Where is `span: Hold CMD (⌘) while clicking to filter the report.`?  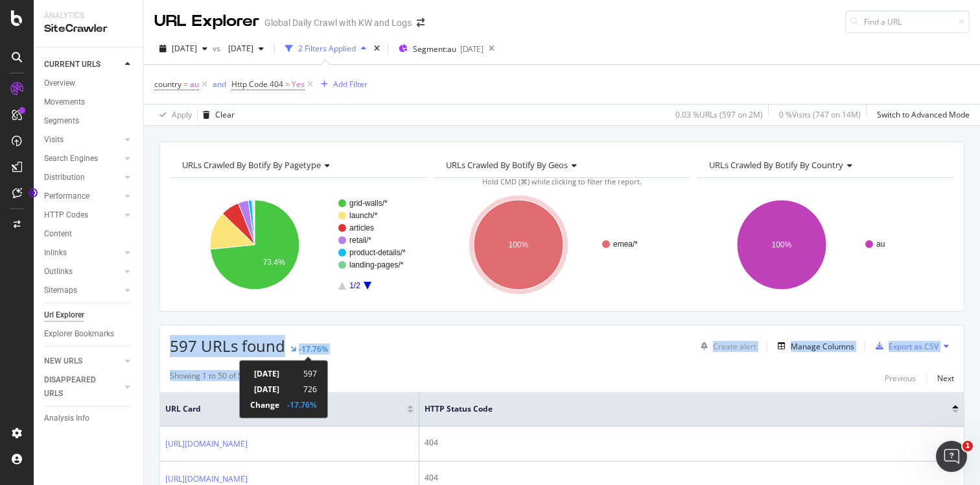
span: Hold CMD (⌘) while clicking to filter the report. is located at coordinates (562, 181).